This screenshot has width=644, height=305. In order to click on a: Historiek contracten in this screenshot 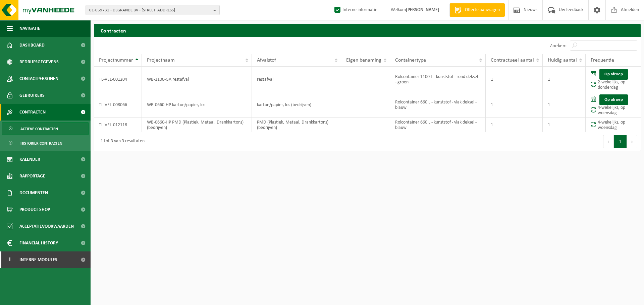, I will do `click(45, 143)`.